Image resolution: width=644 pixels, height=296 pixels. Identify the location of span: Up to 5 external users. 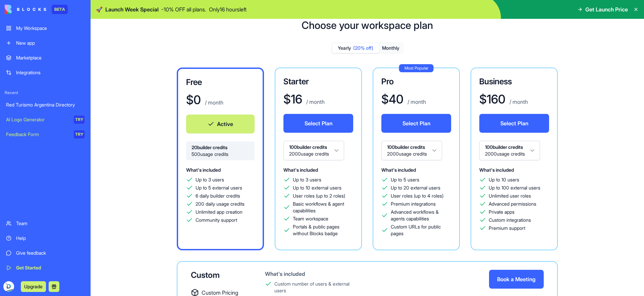
(219, 187).